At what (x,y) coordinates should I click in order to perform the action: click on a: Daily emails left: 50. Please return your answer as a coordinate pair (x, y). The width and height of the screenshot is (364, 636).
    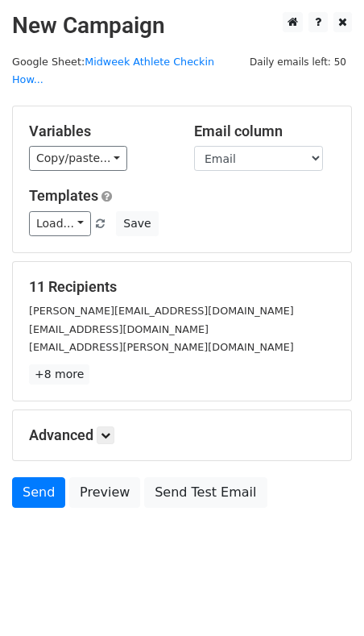
    Looking at the image, I should click on (298, 61).